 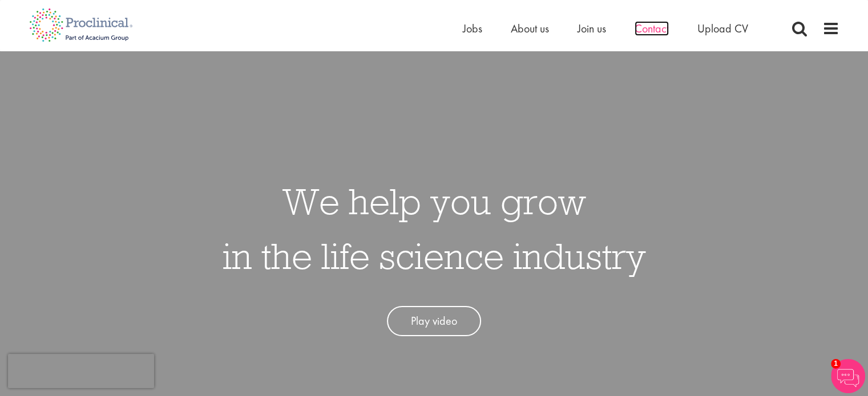 What do you see at coordinates (530, 28) in the screenshot?
I see `a: About us` at bounding box center [530, 28].